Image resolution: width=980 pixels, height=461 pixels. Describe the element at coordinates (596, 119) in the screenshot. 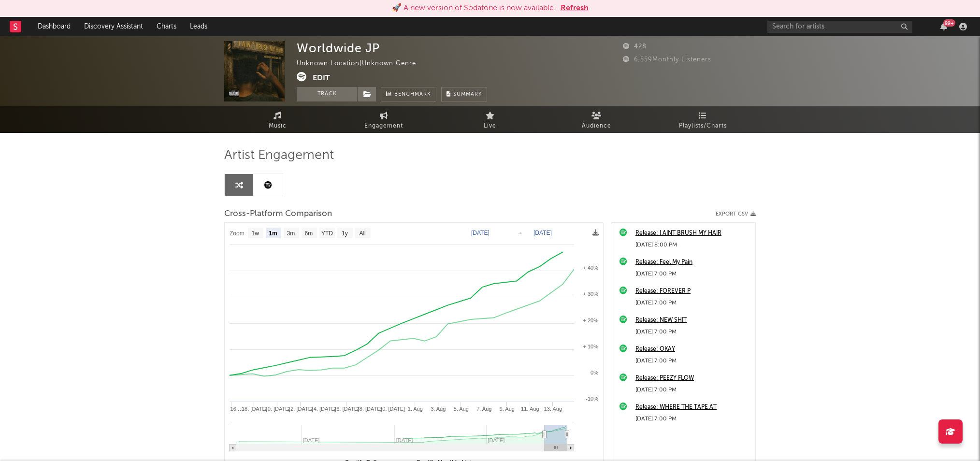

I see `a: Audience` at that location.